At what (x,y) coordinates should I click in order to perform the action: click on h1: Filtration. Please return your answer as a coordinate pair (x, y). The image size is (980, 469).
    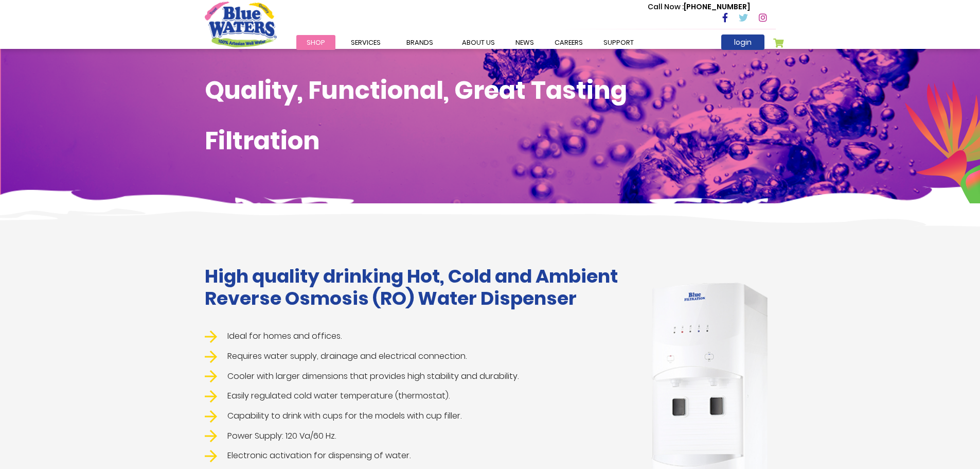
    Looking at the image, I should click on (490, 141).